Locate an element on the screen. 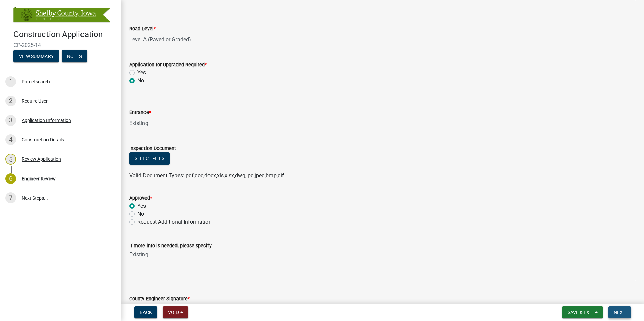 Image resolution: width=644 pixels, height=321 pixels. div: Review Application is located at coordinates (41, 159).